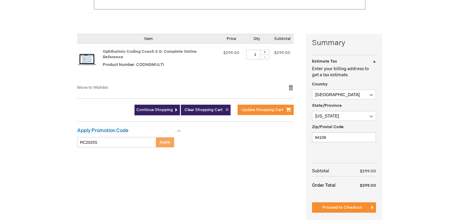  I want to click on span: Move to Wishlist, so click(92, 88).